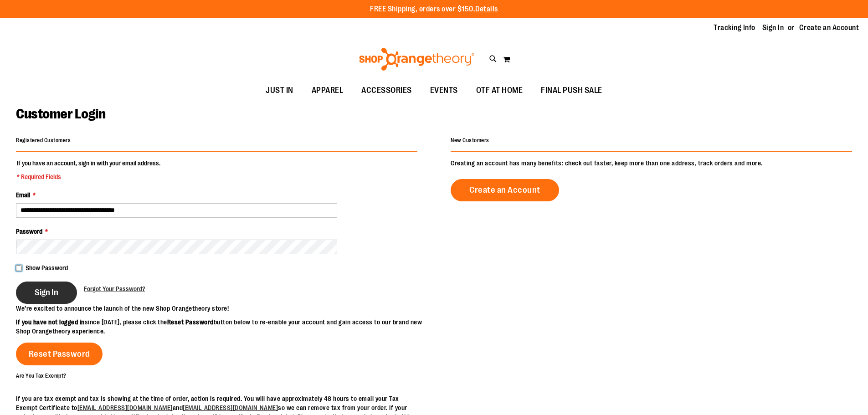  Describe the element at coordinates (225, 309) in the screenshot. I see `p: We’re excited to announce the launch of the new Shop Orangetheory store!` at that location.